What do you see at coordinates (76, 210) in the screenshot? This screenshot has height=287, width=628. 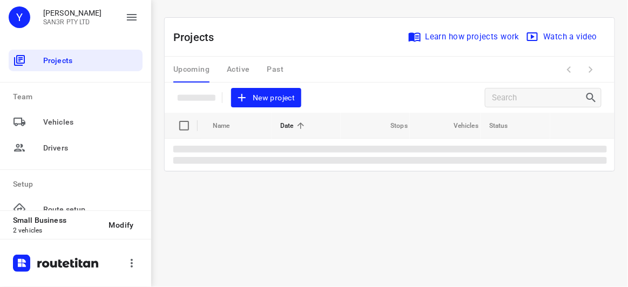 I see `div: Route setup` at bounding box center [76, 210].